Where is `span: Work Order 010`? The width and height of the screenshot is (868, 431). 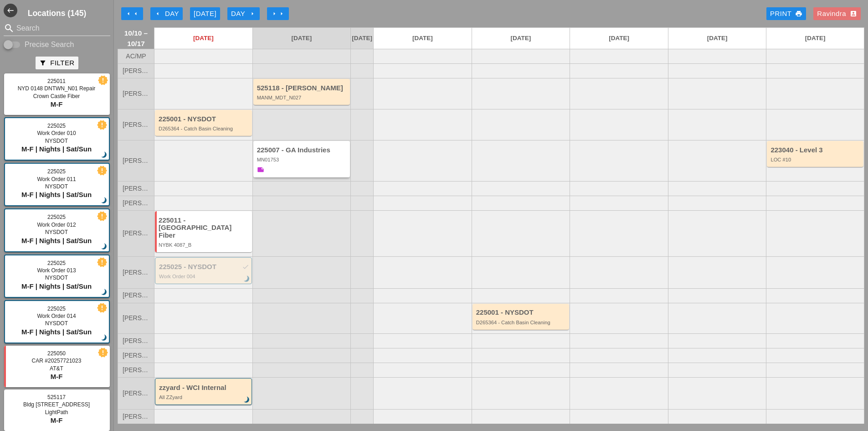 span: Work Order 010 is located at coordinates (56, 133).